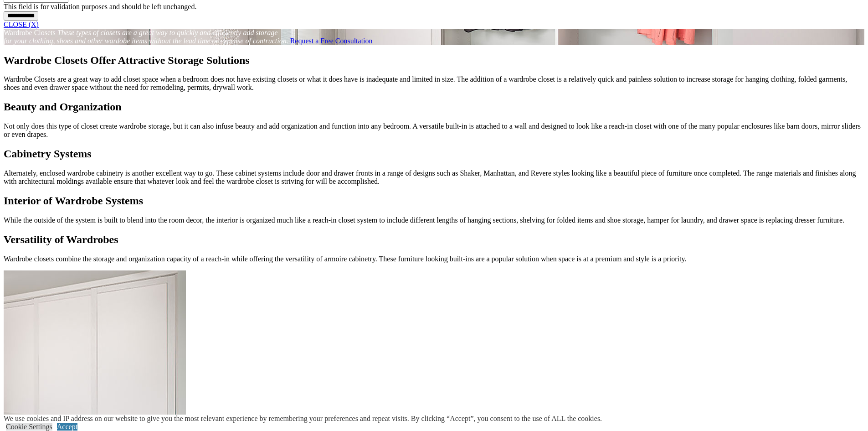 This screenshot has width=868, height=431. Describe the element at coordinates (434, 6) in the screenshot. I see `div: This field is for validation purposes and should be left unchanged.` at that location.